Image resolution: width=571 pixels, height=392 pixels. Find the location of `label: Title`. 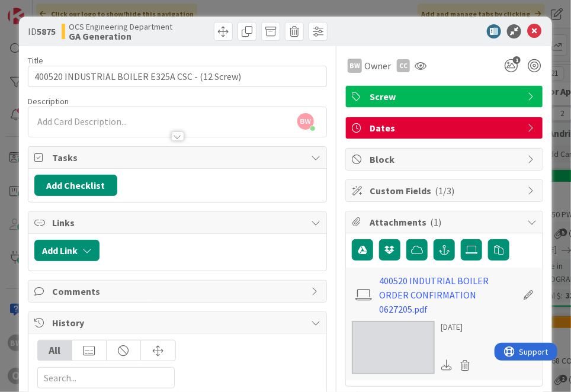

label: Title is located at coordinates (35, 61).